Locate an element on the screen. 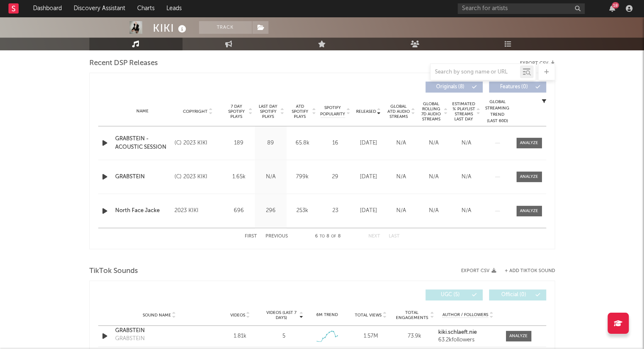  button: Track is located at coordinates (225, 27).